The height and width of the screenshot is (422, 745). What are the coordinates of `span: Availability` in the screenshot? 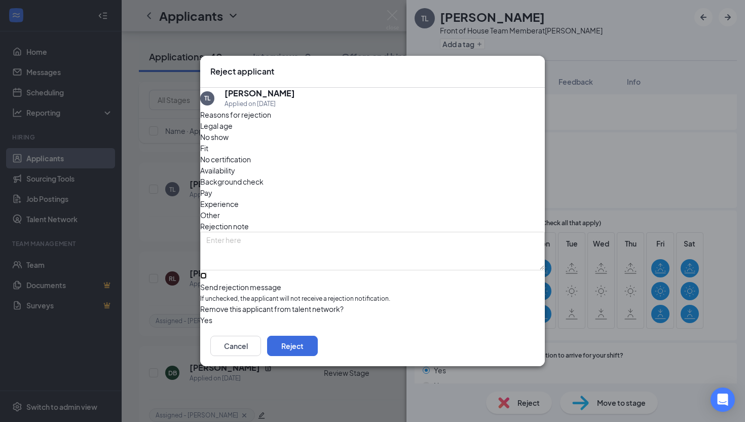 It's located at (218, 170).